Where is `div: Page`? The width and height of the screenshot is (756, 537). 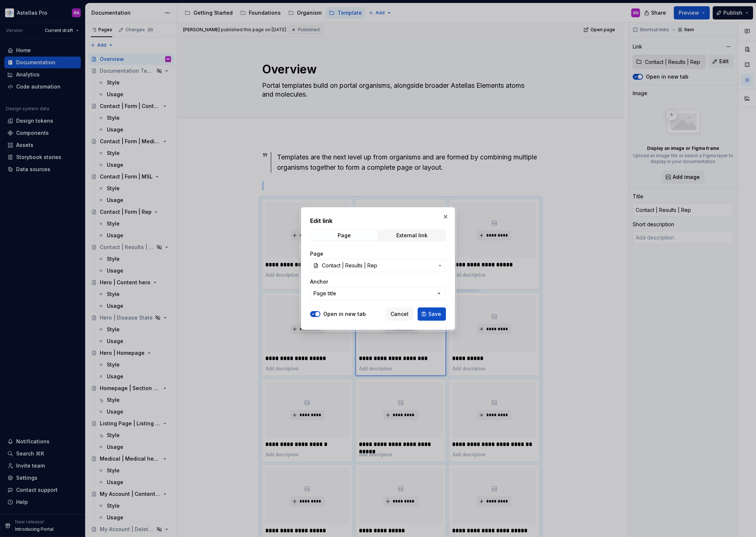 div: Page is located at coordinates (344, 235).